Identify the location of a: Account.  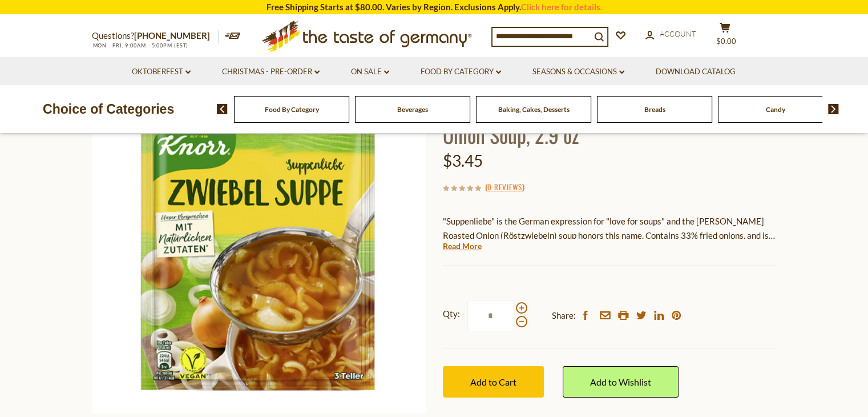
(670, 35).